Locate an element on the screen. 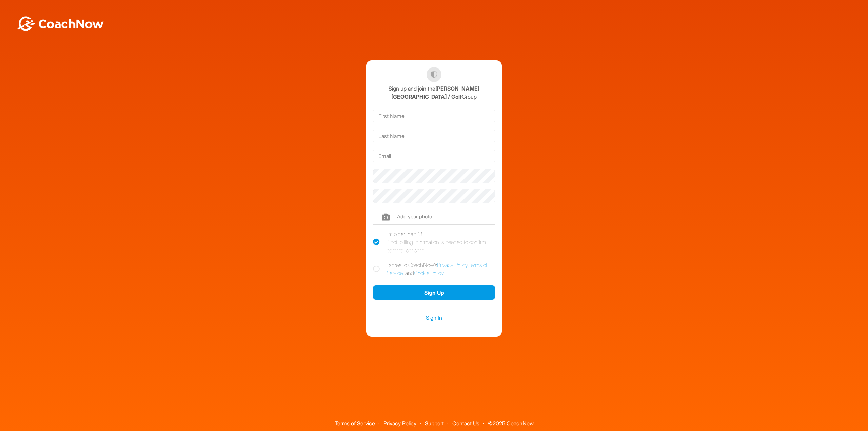 The width and height of the screenshot is (868, 431). img: BwLJSsUCoWCh5upNqxVrqldRgqLPVwmV24tXu5FoVAoFEpwwqQ3VIfuoInZCoVCoTD4vwADAC3ZFMkVEQFDAAAAAElFTkSuQmCC is located at coordinates (61, 23).